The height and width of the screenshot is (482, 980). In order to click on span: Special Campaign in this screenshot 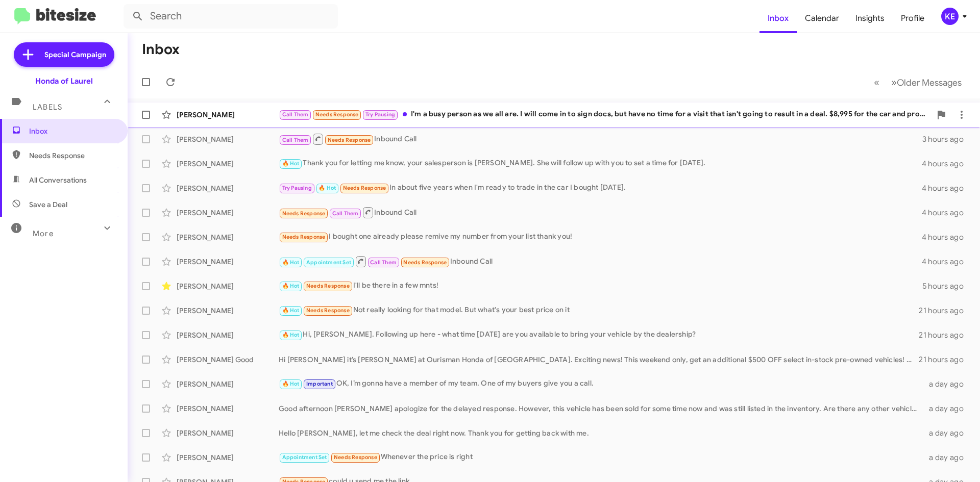, I will do `click(75, 54)`.